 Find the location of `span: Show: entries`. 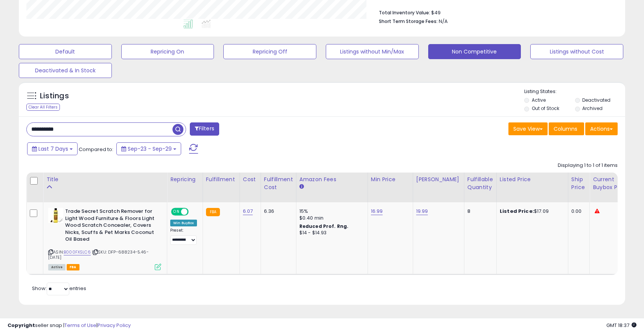

span: Show: entries is located at coordinates (60, 288).